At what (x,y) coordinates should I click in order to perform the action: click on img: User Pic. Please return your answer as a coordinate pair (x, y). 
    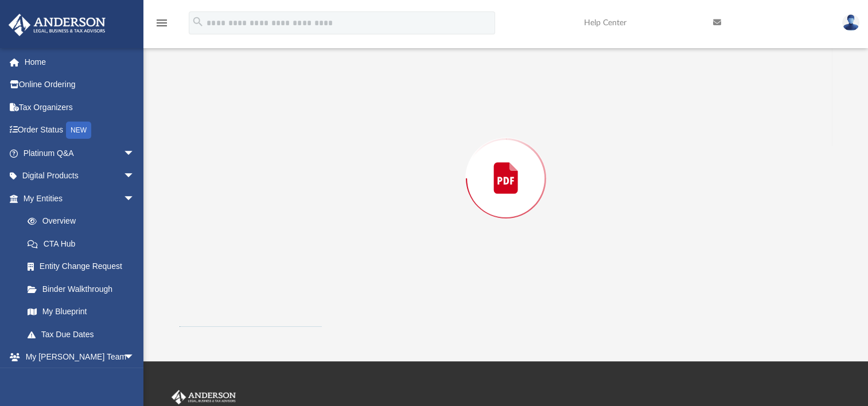
    Looking at the image, I should click on (851, 23).